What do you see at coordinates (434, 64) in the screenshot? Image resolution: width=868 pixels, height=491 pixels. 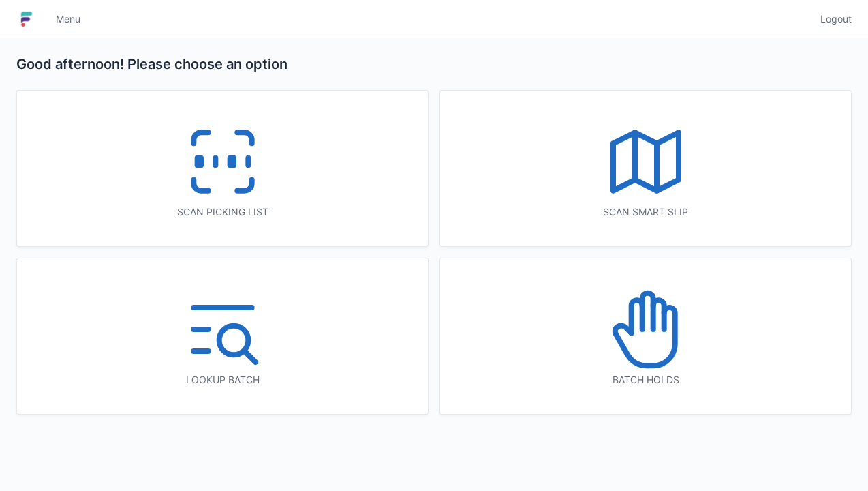 I see `h2: Good afternoon! Please choose an option` at bounding box center [434, 64].